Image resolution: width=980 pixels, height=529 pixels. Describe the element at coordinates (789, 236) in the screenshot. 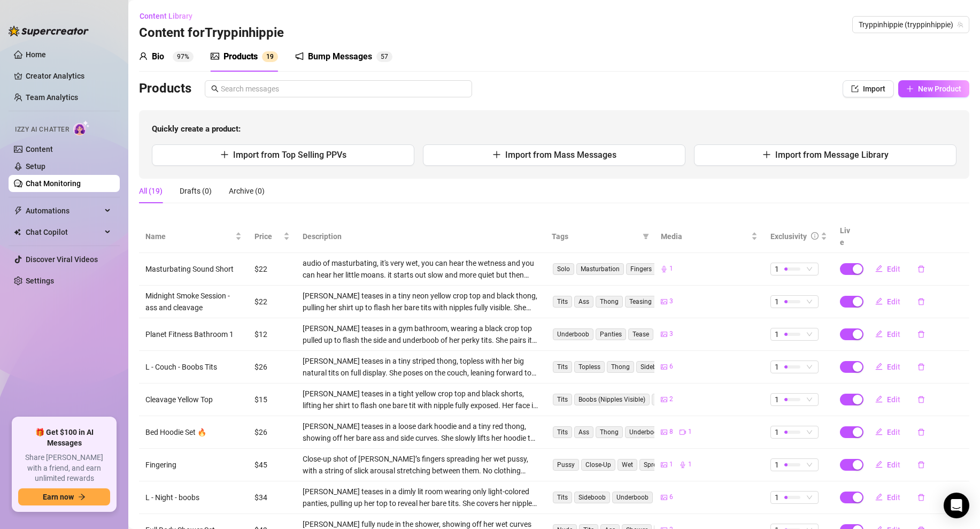

I see `div: Exclusivity` at that location.